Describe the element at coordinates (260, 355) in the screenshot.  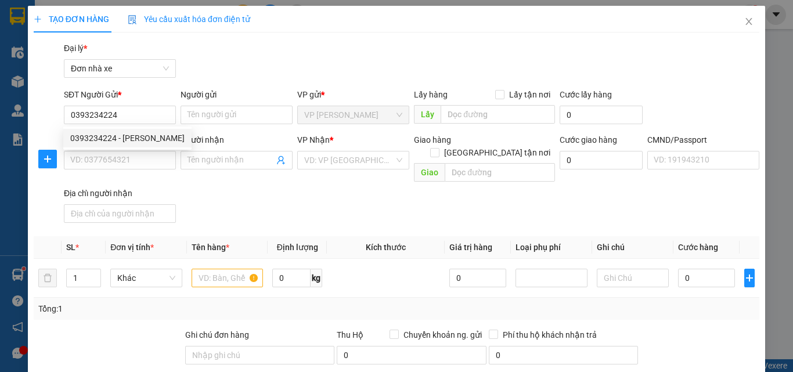
I see `input: Ghi chú đơn hàng` at that location.